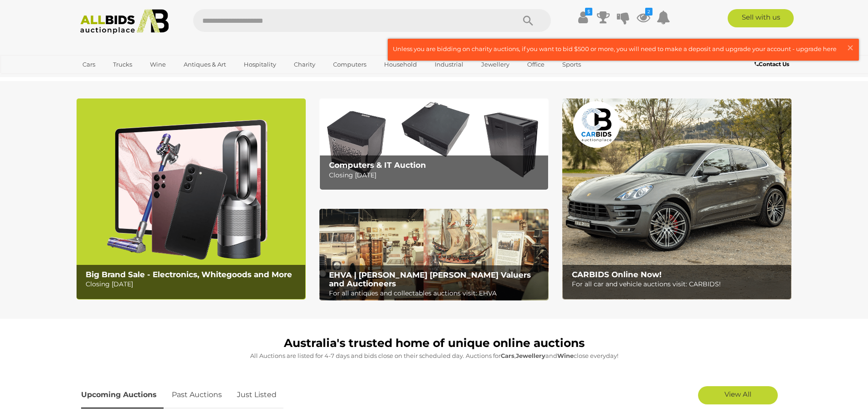 The width and height of the screenshot is (868, 419). What do you see at coordinates (377, 165) in the screenshot?
I see `b: Computers & IT Auction` at bounding box center [377, 165].